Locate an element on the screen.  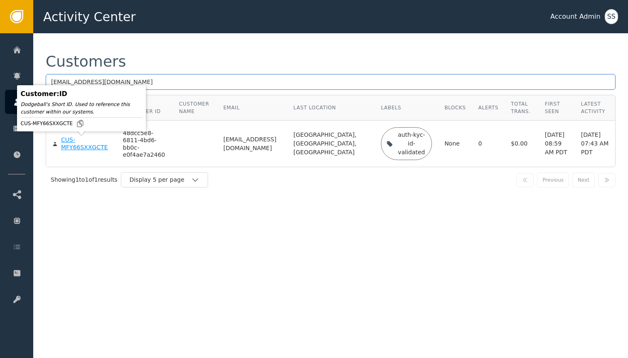
div: Email is located at coordinates (252, 108).